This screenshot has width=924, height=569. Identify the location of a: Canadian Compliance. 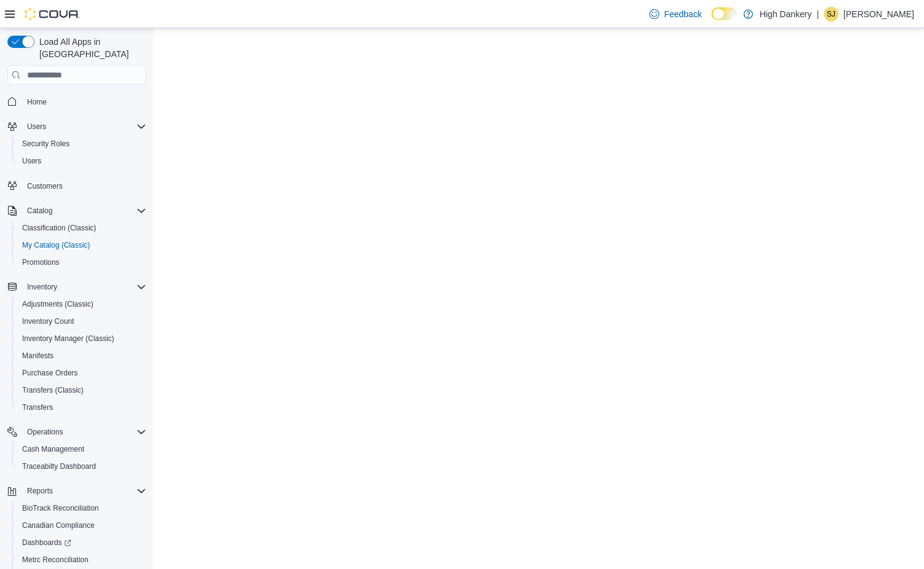
(58, 526).